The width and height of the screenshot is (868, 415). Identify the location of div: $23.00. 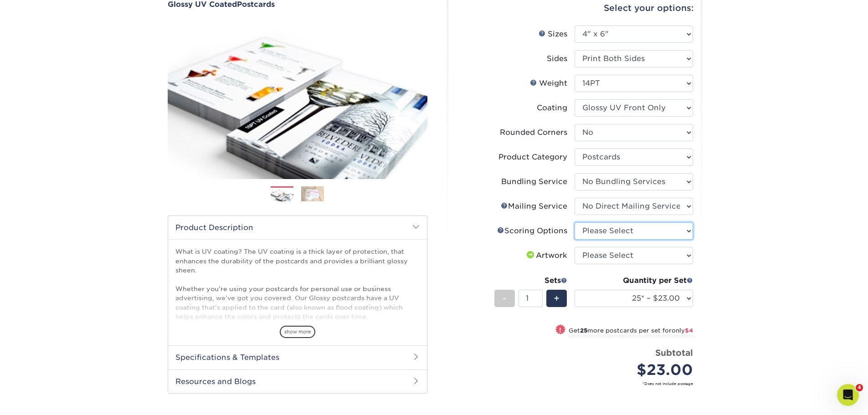
(637, 370).